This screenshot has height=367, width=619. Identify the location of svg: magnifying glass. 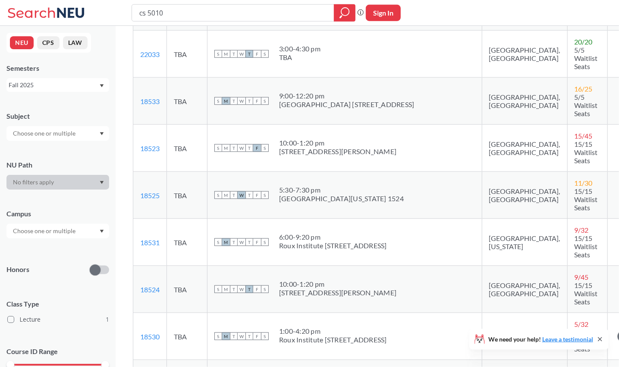
(345, 13).